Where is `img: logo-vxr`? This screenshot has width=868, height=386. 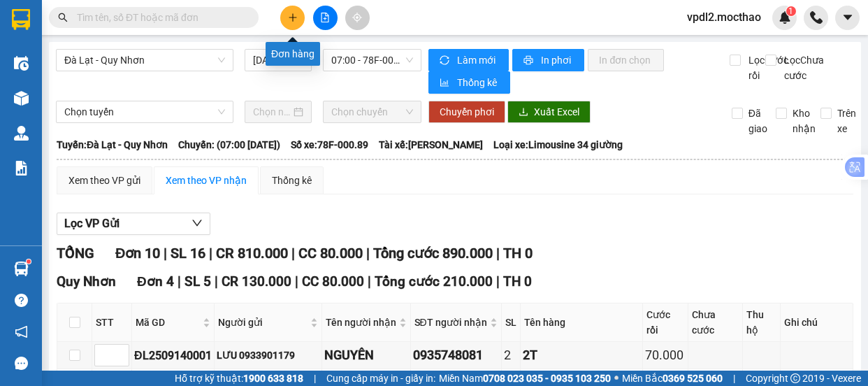 img: logo-vxr is located at coordinates (21, 20).